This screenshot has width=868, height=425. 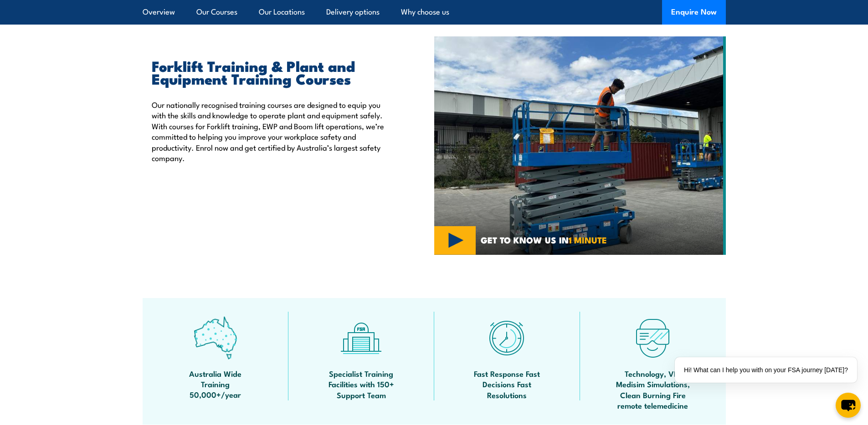 I want to click on img: facilities-icon, so click(x=361, y=338).